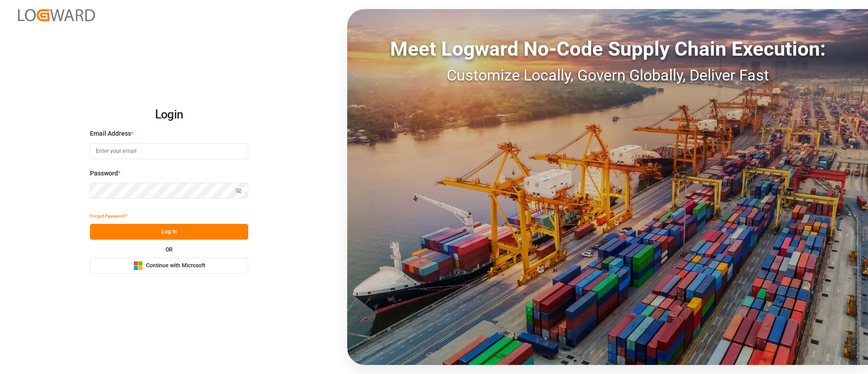  I want to click on button: Log In, so click(169, 232).